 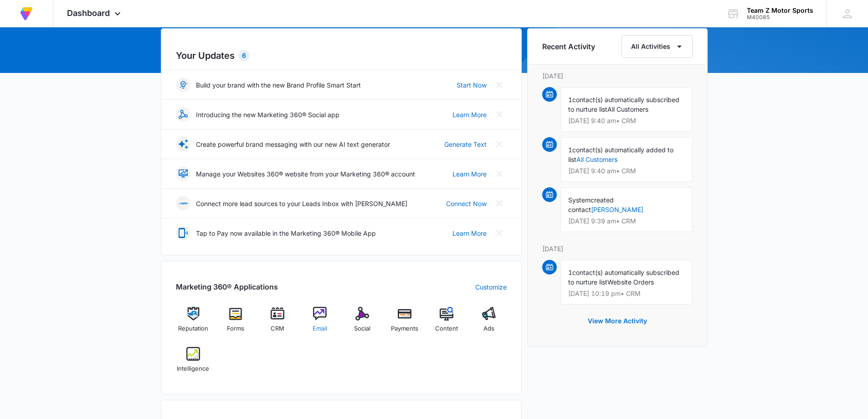 What do you see at coordinates (591, 205) in the screenshot?
I see `span: created contact` at bounding box center [591, 205].